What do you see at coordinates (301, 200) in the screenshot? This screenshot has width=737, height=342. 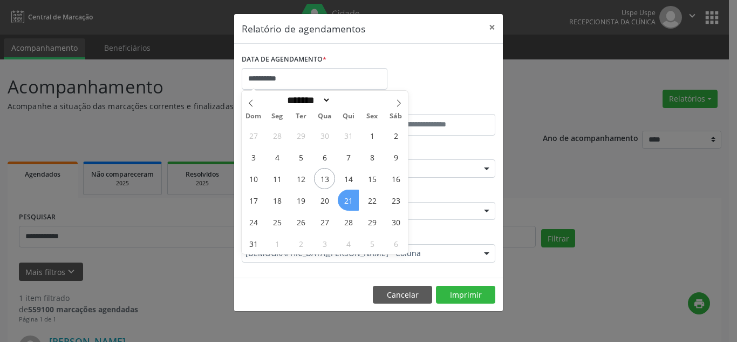 I see `span: Agosto 19, 2025` at bounding box center [301, 200].